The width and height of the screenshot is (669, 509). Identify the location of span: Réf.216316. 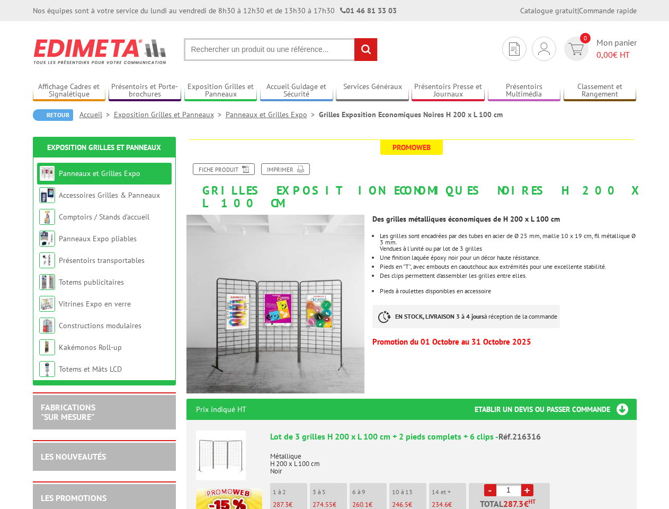
(520, 436).